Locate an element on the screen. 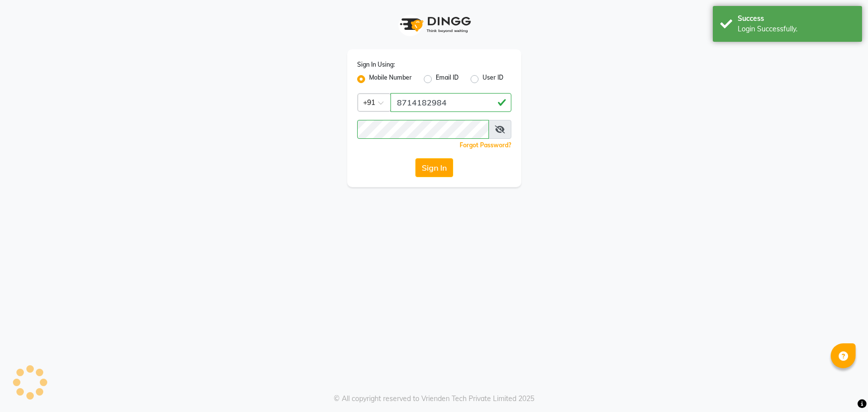  img: logo1.svg is located at coordinates (434, 24).